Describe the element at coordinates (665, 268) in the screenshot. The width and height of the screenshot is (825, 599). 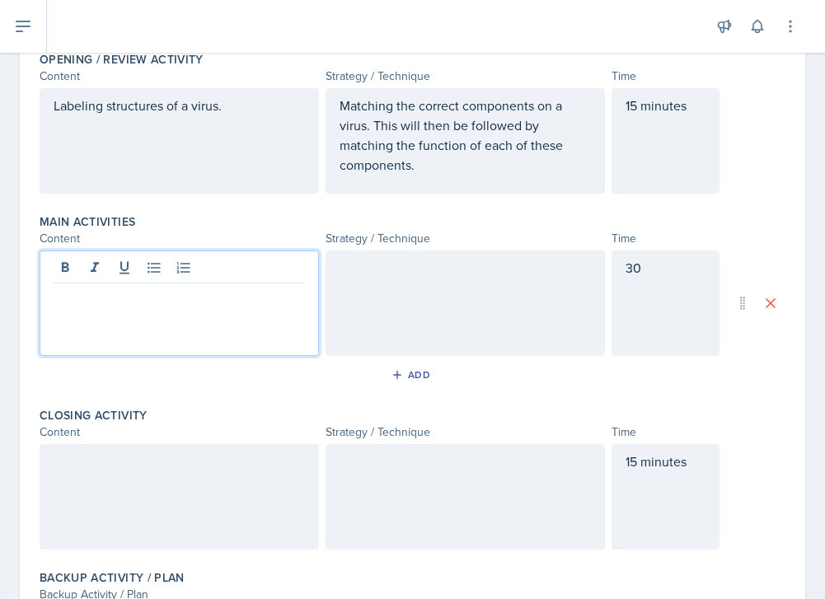
I see `p: 30` at that location.